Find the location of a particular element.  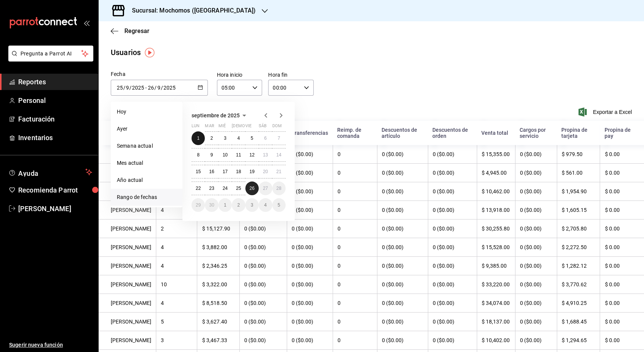

th: $ 3,882.00 is located at coordinates (218, 247).